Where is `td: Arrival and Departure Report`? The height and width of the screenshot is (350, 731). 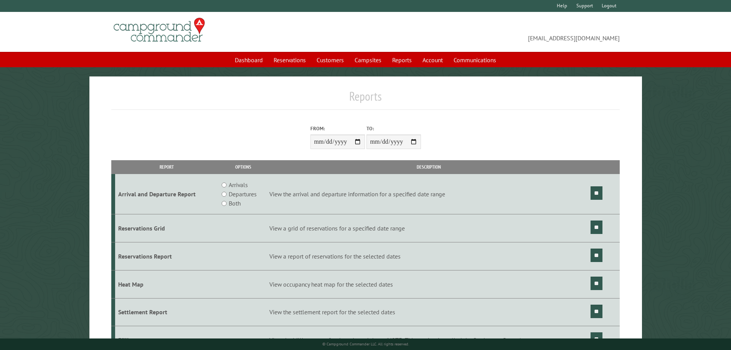 td: Arrival and Departure Report is located at coordinates (167, 194).